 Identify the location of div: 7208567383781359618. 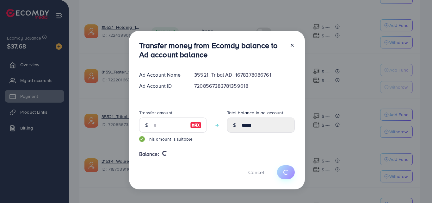
(244, 86).